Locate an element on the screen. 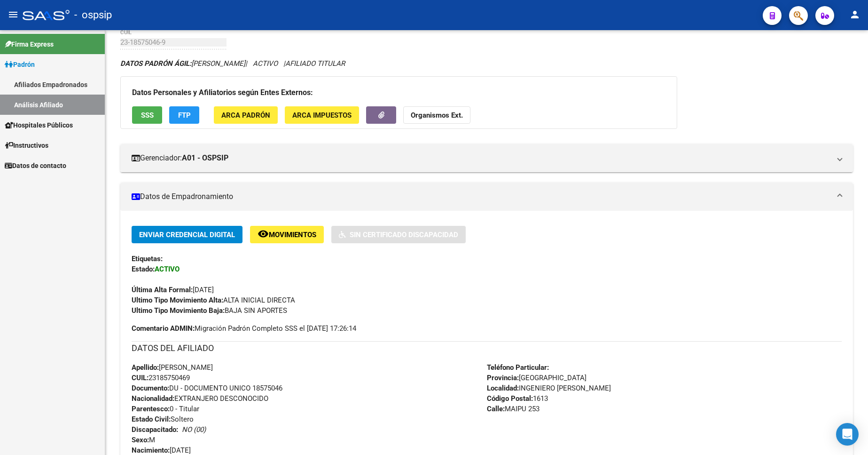 The image size is (868, 455). i: NO (00) is located at coordinates (194, 429).